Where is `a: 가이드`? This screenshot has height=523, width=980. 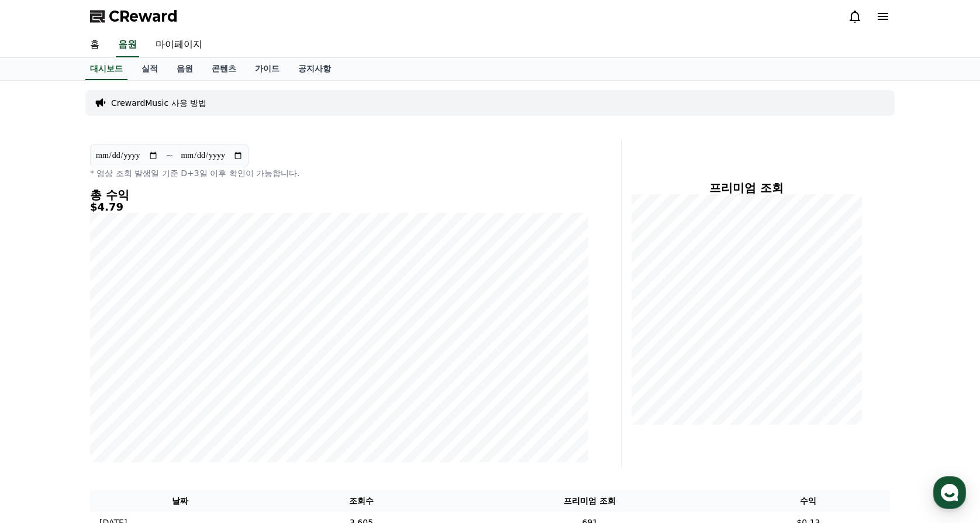 a: 가이드 is located at coordinates (267, 69).